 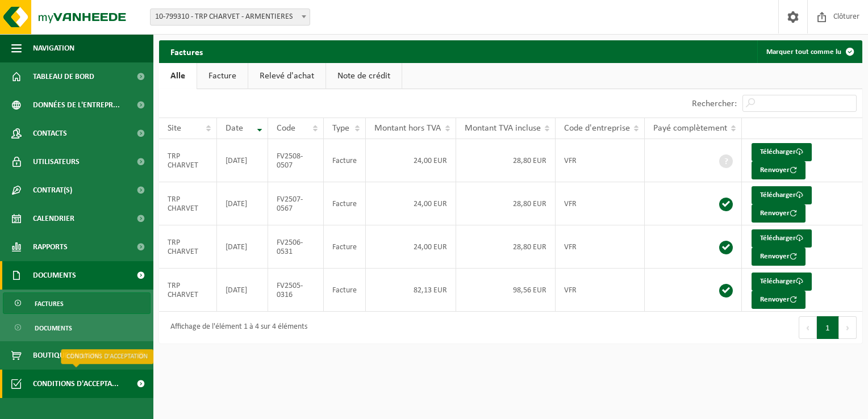 What do you see at coordinates (53, 219) in the screenshot?
I see `span: Calendrier` at bounding box center [53, 219].